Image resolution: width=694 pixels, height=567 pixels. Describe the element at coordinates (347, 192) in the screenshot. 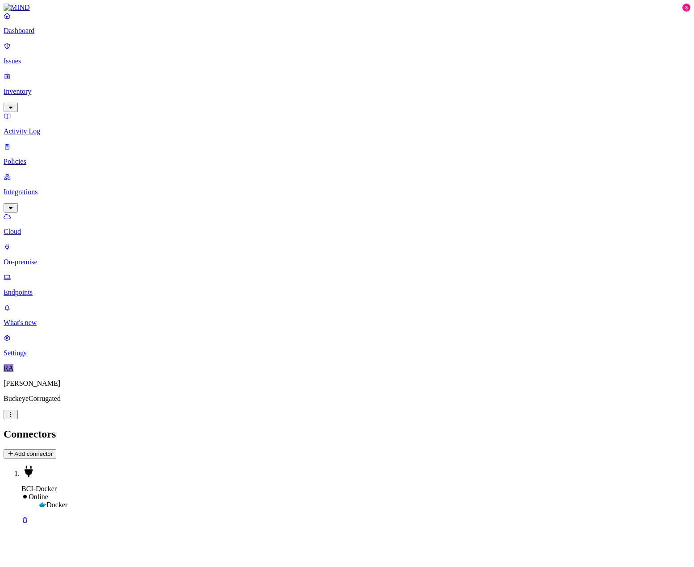

I see `p: Integrations` at that location.